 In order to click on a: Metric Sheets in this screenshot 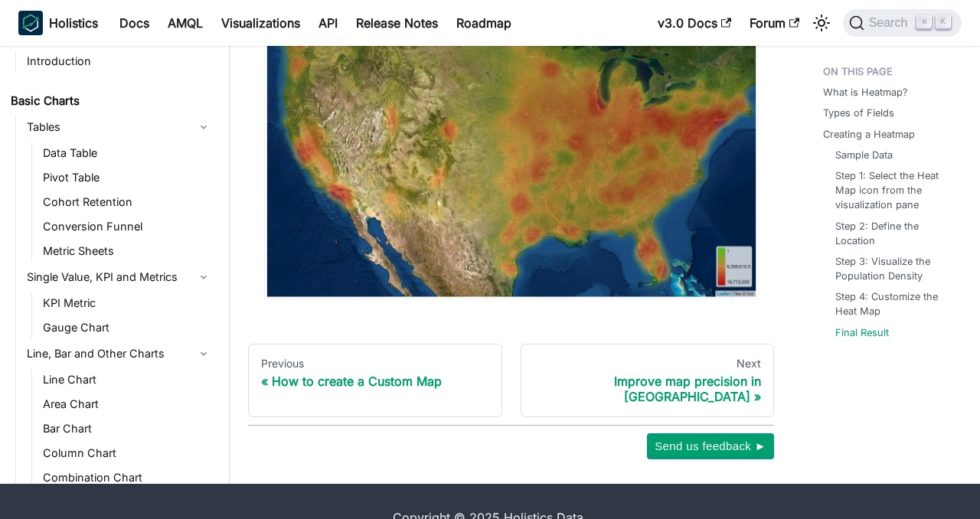, I will do `click(127, 251)`.